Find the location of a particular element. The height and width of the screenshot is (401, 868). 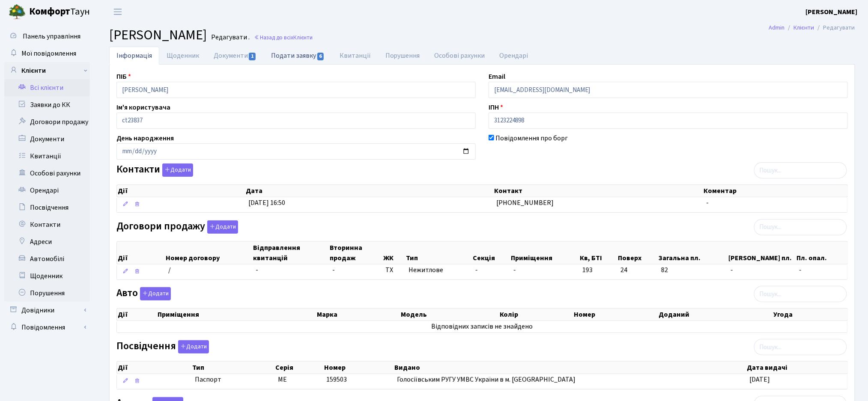

nav: breadcrumb is located at coordinates (812, 28).